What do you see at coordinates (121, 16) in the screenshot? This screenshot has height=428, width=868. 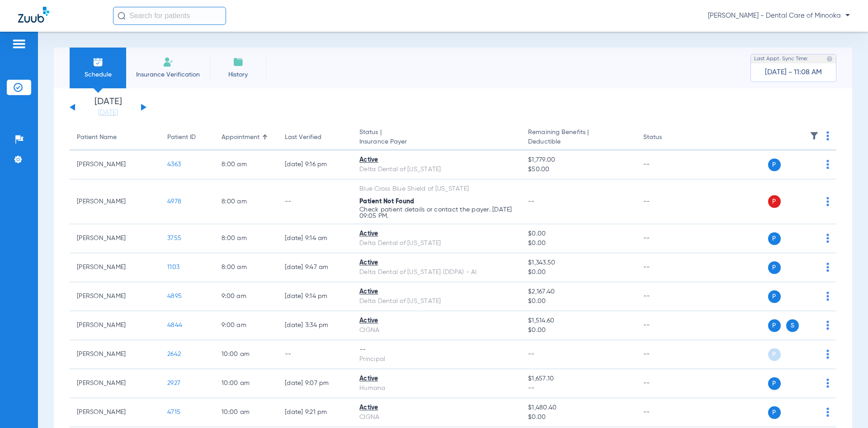 I see `img: Search Icon` at bounding box center [121, 16].